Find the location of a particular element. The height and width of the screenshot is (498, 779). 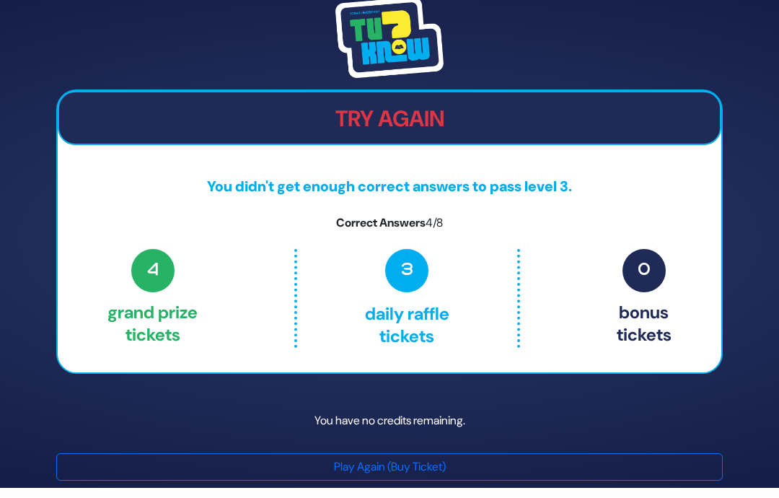

span: 4 is located at coordinates (153, 271).